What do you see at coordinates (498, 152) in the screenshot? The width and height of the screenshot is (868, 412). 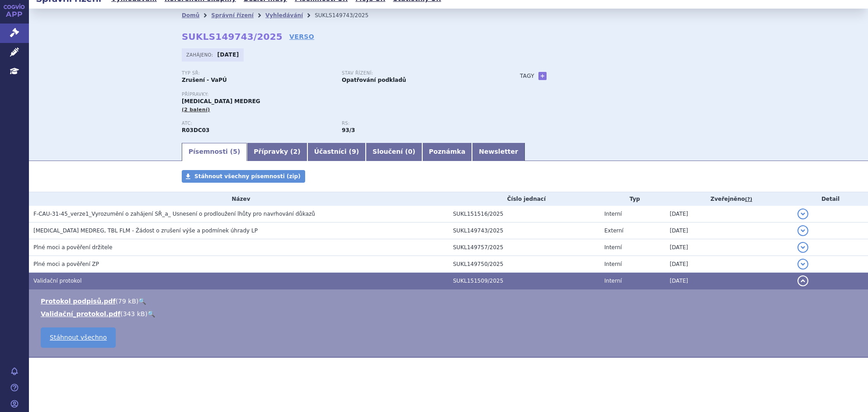 I see `a: Newsletter` at bounding box center [498, 152].